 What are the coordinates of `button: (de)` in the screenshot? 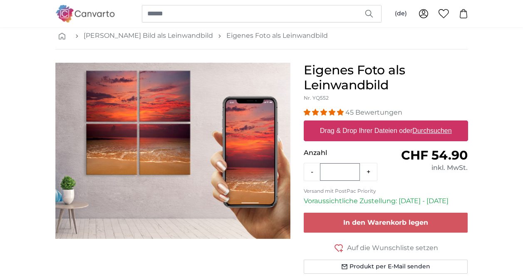 It's located at (400, 14).